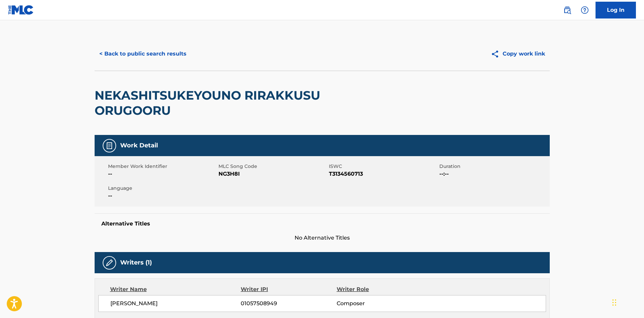 This screenshot has width=644, height=318. I want to click on span: Duration, so click(493, 166).